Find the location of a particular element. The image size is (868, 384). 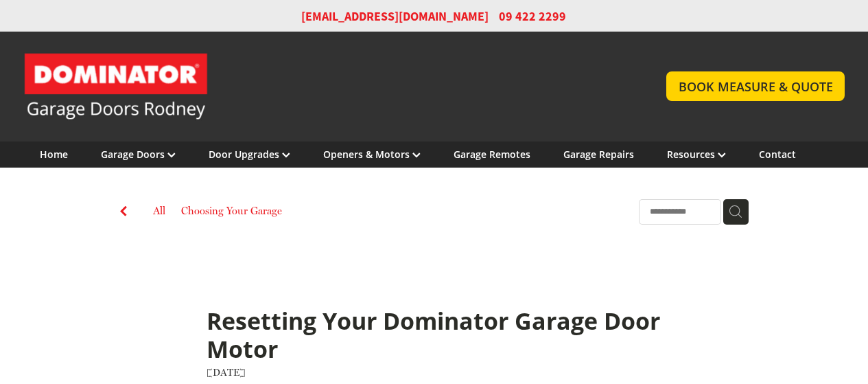

h1: Resetting Your Dominator Garage Door Motor is located at coordinates (434, 335).